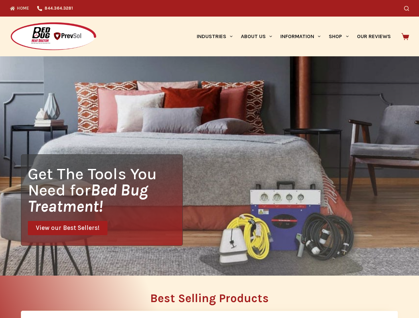 The image size is (419, 318). Describe the element at coordinates (214, 36) in the screenshot. I see `a: Industries` at that location.